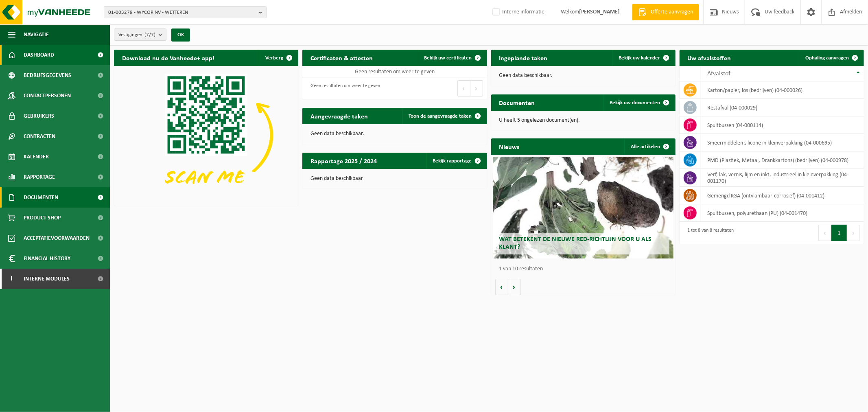 This screenshot has height=412, width=868. I want to click on div: Geen resultaten om weer te geven, so click(343, 89).